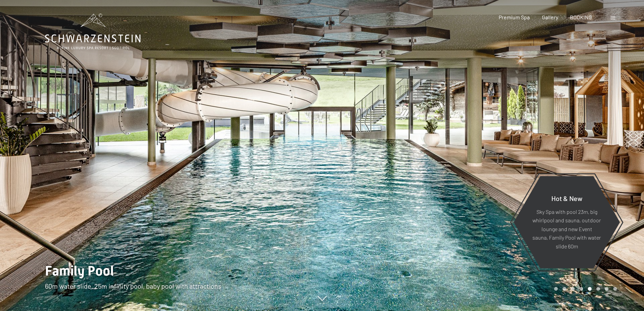  Describe the element at coordinates (556, 289) in the screenshot. I see `div: Carousel Page 1` at that location.